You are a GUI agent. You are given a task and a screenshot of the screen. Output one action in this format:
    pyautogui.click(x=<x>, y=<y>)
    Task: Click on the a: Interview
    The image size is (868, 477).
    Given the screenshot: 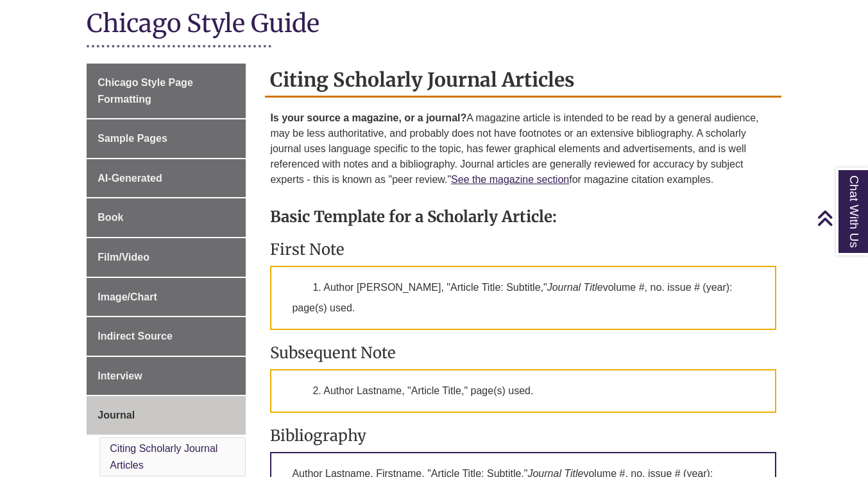 What is the action you would take?
    pyautogui.click(x=166, y=376)
    